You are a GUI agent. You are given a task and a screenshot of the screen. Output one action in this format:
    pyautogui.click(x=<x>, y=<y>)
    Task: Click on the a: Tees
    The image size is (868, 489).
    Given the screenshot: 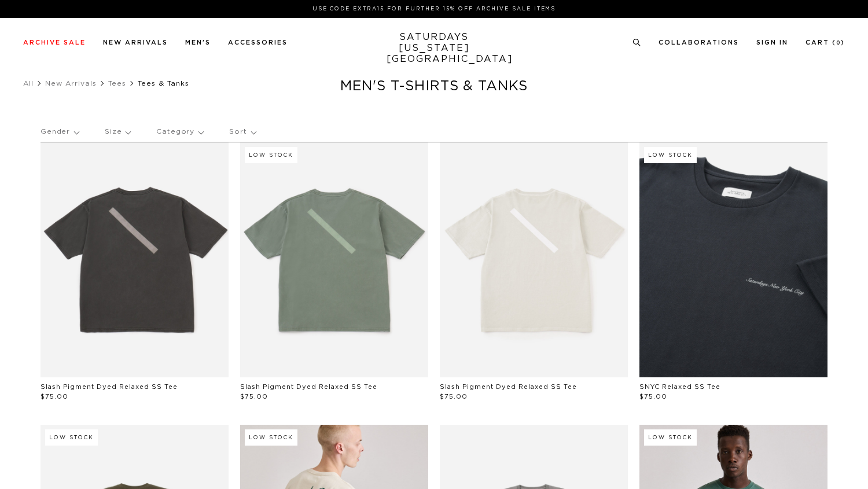 What is the action you would take?
    pyautogui.click(x=117, y=84)
    